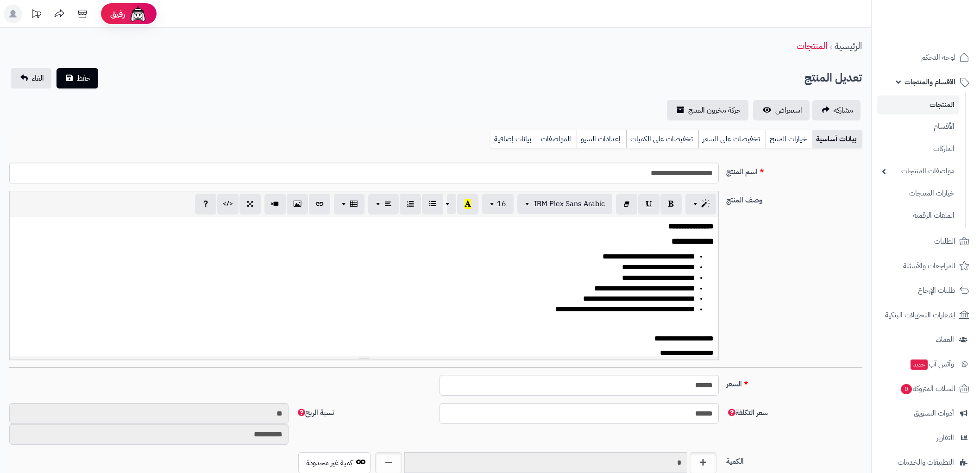 This screenshot has width=980, height=473. I want to click on a: المراجعات والأسئلة, so click(926, 266).